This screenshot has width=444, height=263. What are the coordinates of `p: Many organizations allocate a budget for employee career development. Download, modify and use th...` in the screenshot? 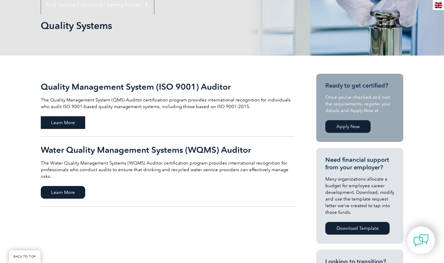 It's located at (359, 196).